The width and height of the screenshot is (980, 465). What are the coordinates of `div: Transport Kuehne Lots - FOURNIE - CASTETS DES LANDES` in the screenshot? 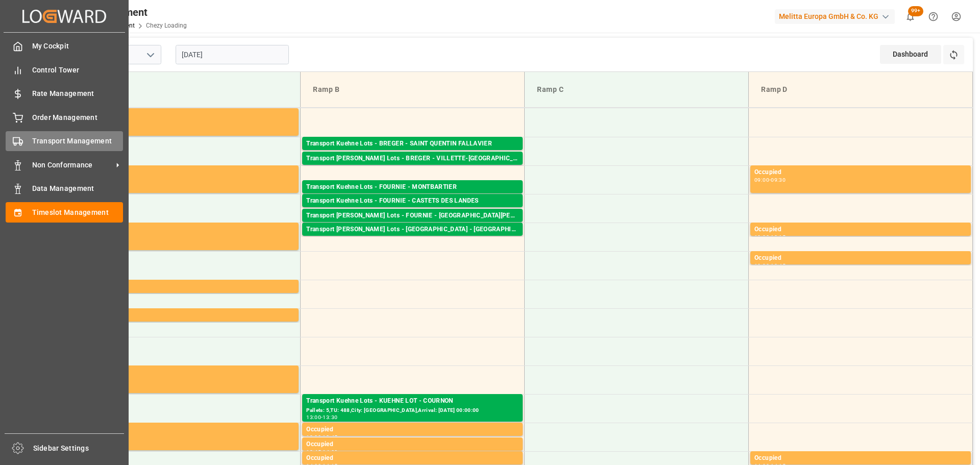 It's located at (412, 201).